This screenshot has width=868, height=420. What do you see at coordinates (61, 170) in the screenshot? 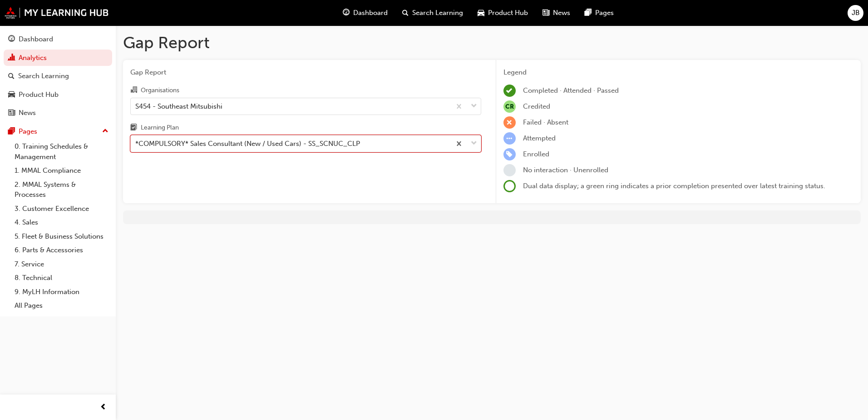
I see `a: 1. MMAL Compliance` at bounding box center [61, 170].